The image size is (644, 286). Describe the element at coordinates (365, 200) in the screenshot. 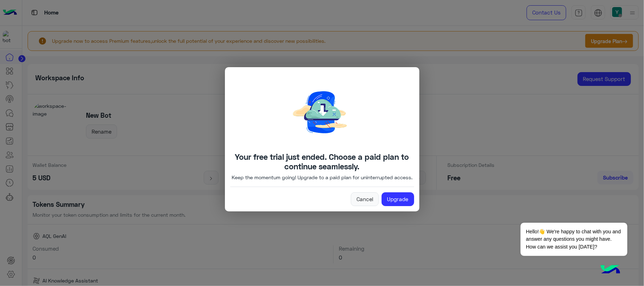

I see `a: Cancel` at that location.